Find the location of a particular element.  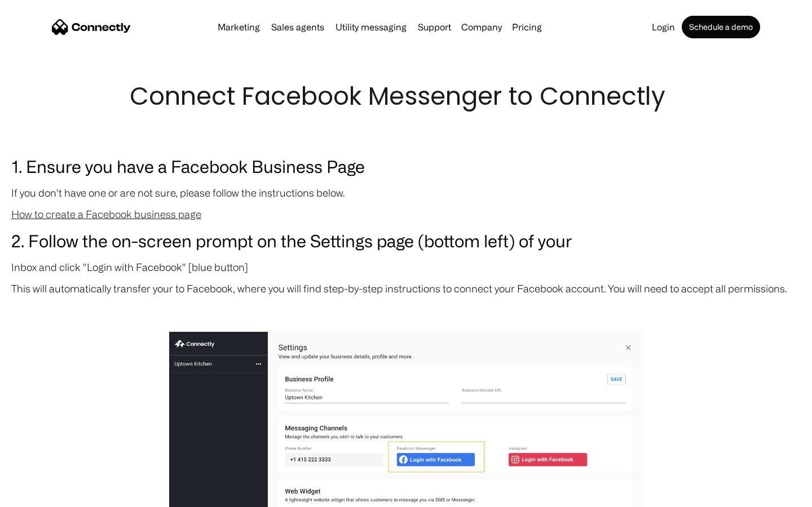

a: Utility messaging is located at coordinates (371, 27).